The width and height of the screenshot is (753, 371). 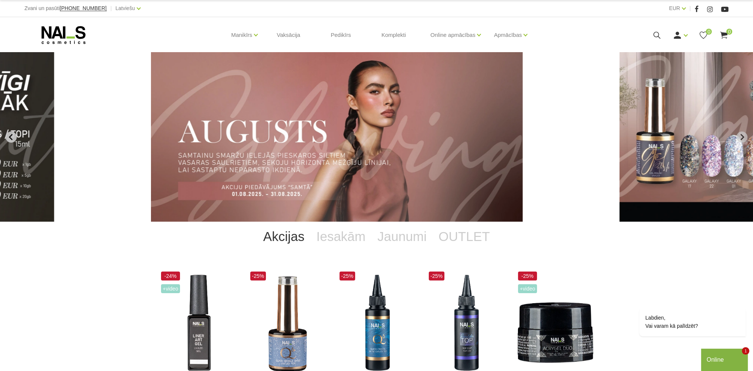 I want to click on a: OUTLET, so click(x=464, y=236).